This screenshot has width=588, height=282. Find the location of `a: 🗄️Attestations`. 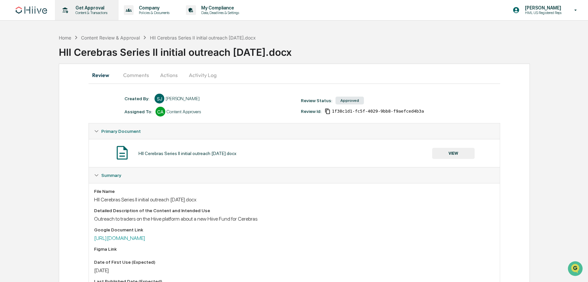

a: 🗄️Attestations is located at coordinates (64, 86).